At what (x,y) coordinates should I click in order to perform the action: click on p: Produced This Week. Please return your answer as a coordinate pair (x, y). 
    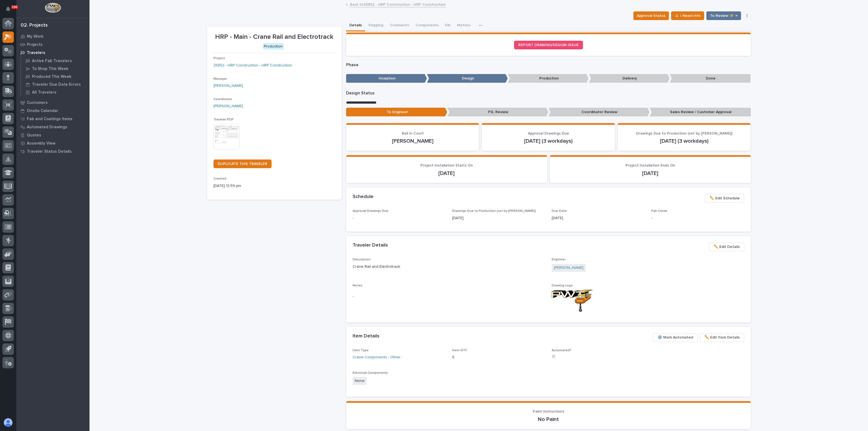
    Looking at the image, I should click on (51, 77).